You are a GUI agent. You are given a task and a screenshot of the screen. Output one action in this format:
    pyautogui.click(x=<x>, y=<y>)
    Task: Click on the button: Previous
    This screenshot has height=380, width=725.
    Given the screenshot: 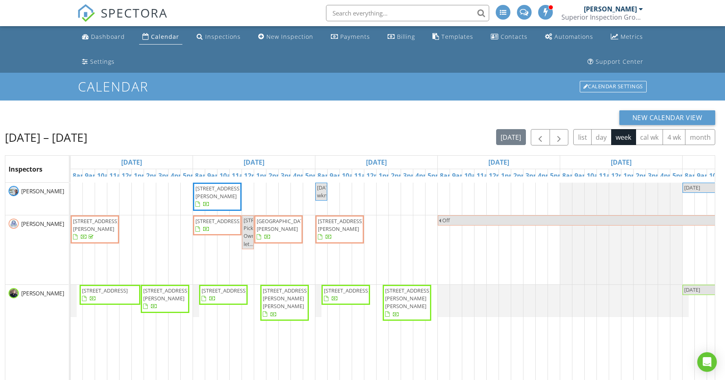 What is the action you would take?
    pyautogui.click(x=540, y=137)
    